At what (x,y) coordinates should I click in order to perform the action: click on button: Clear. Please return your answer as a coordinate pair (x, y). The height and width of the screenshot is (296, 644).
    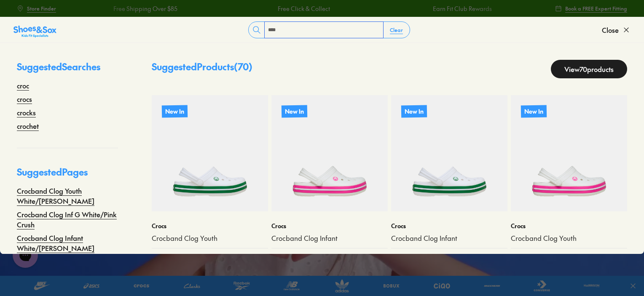
    Looking at the image, I should click on (396, 30).